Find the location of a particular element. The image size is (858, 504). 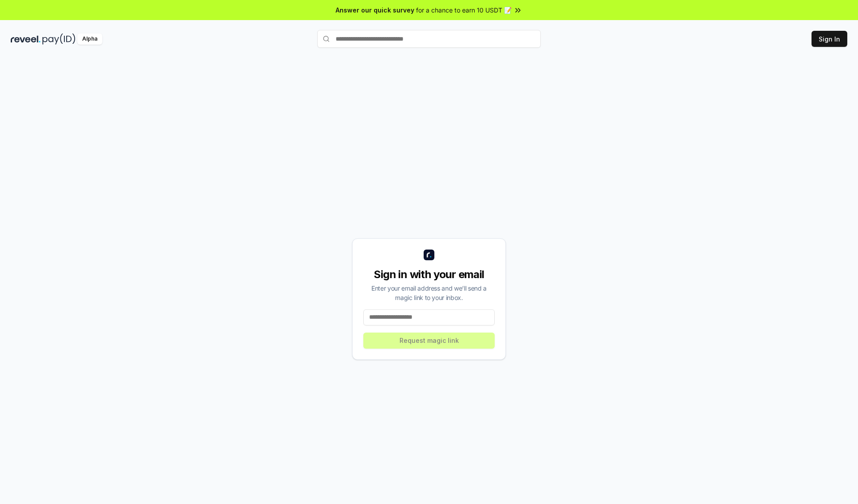

img: pay_id is located at coordinates (59, 39).